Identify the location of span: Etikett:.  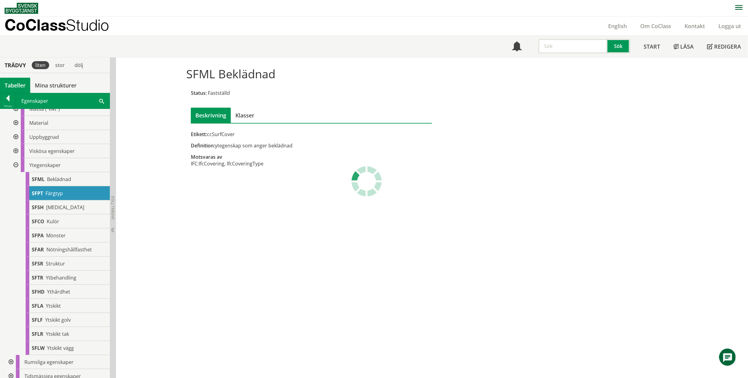
(199, 134).